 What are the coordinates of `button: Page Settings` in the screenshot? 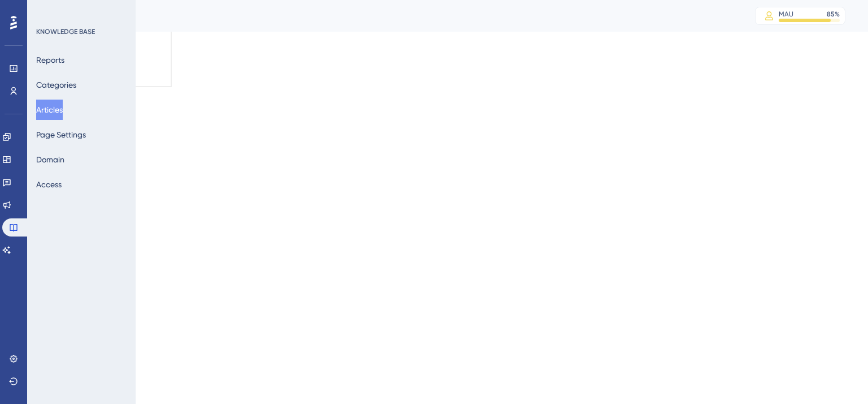 It's located at (61, 134).